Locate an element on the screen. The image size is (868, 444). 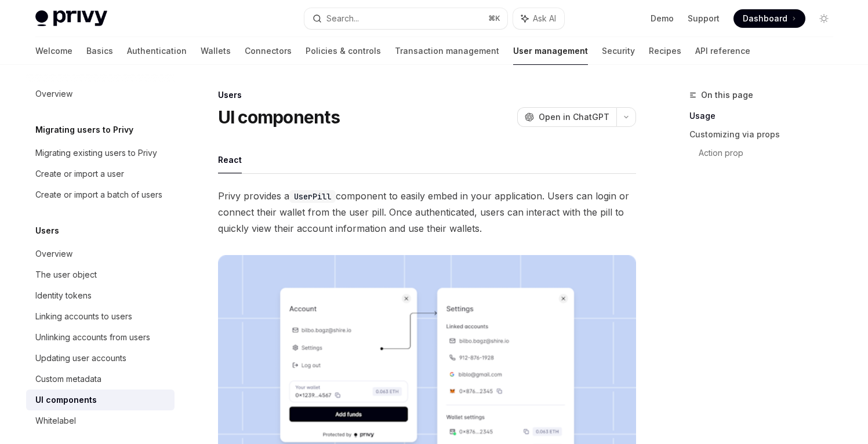
div: UI components is located at coordinates (66, 399).